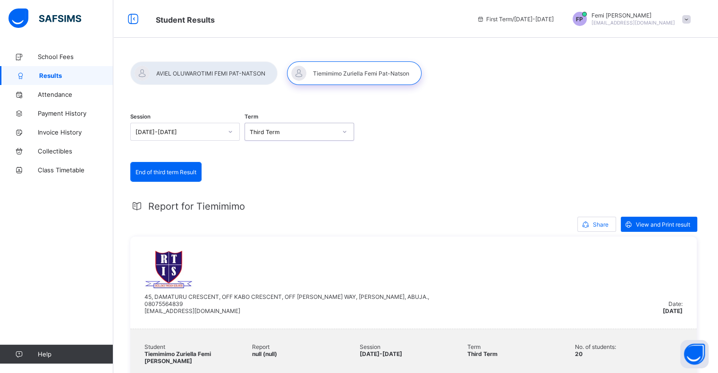  Describe the element at coordinates (76, 132) in the screenshot. I see `span: Invoice History` at that location.